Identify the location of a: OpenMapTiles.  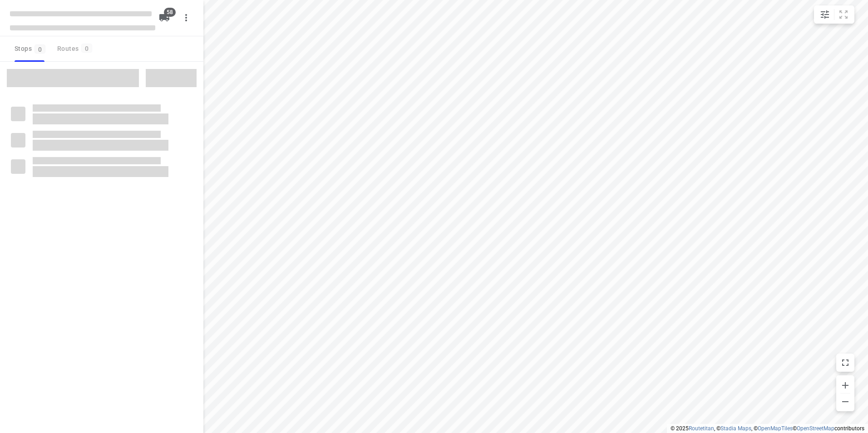
(775, 429).